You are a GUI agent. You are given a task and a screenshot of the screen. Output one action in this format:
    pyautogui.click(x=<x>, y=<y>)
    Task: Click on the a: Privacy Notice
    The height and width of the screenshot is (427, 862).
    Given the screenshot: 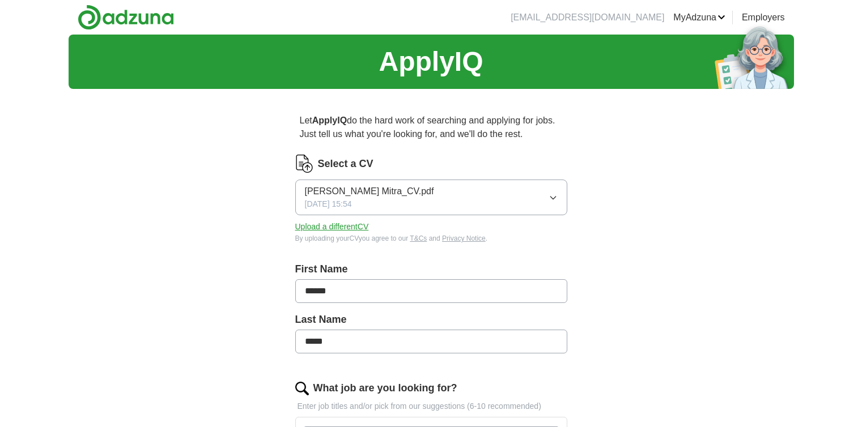 What is the action you would take?
    pyautogui.click(x=464, y=239)
    